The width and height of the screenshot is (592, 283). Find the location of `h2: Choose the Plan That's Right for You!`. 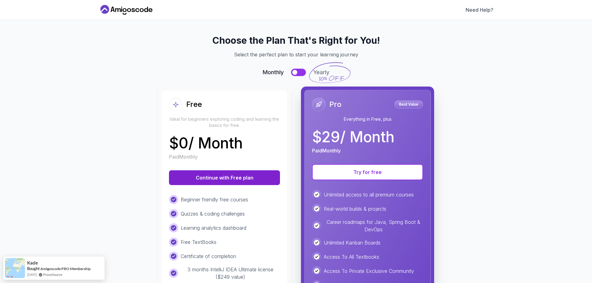

h2: Choose the Plan That's Right for You! is located at coordinates (296, 40).